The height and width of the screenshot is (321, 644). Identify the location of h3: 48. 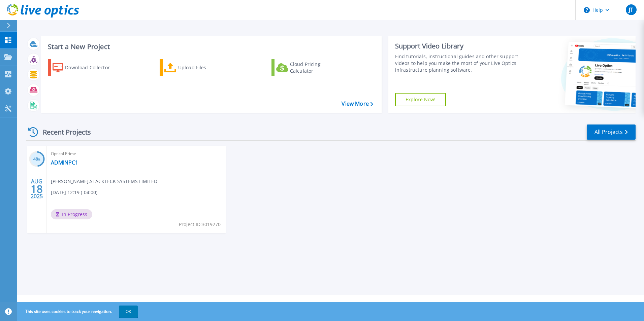
(37, 159).